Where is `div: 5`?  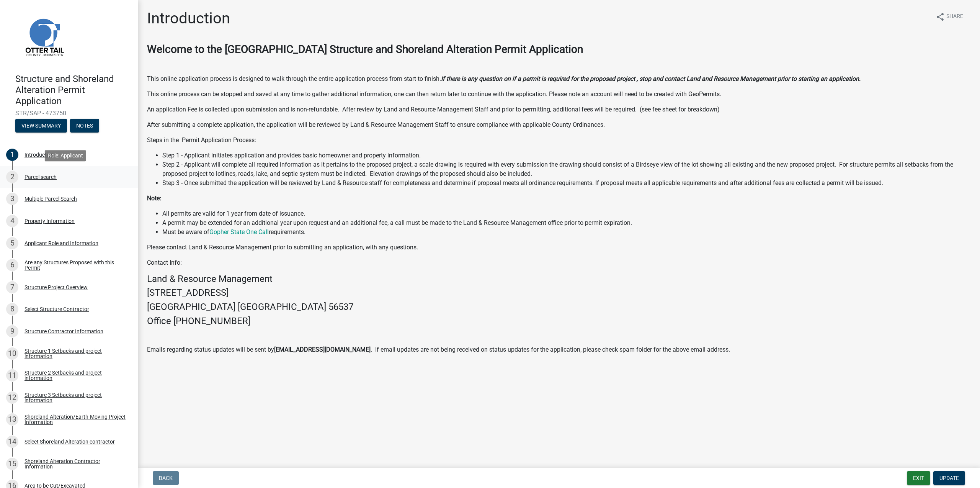
div: 5 is located at coordinates (13, 244).